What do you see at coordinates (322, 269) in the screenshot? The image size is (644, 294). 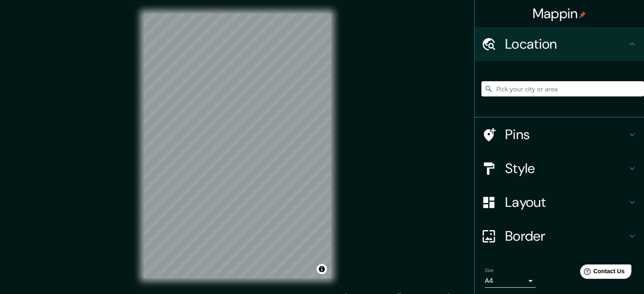 I see `button: Toggle attribution` at bounding box center [322, 269].